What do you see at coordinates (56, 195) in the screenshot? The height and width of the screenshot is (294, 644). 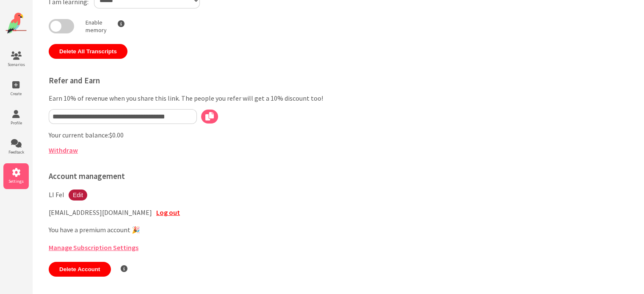 I see `p: LI FeI` at bounding box center [56, 195].